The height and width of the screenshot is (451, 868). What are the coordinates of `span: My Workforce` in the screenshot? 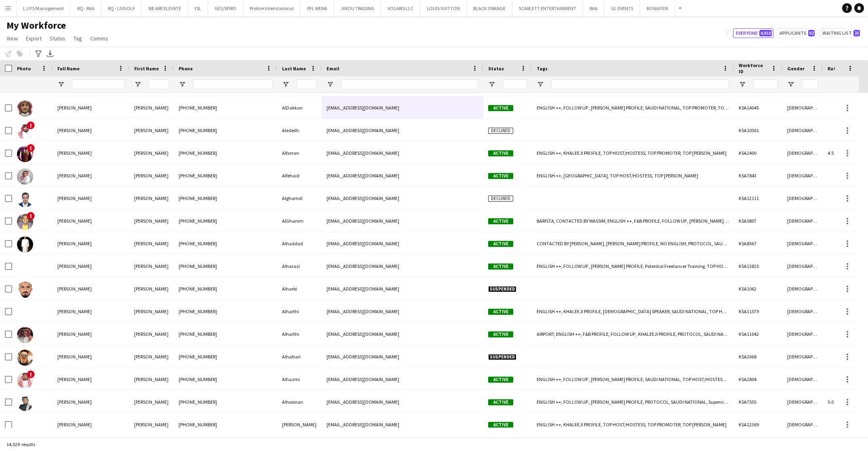 It's located at (36, 25).